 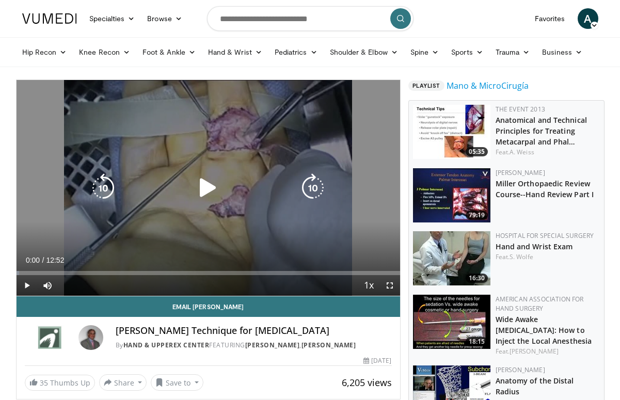 What do you see at coordinates (50, 338) in the screenshot?
I see `img: Hand & UpperEx Center` at bounding box center [50, 338].